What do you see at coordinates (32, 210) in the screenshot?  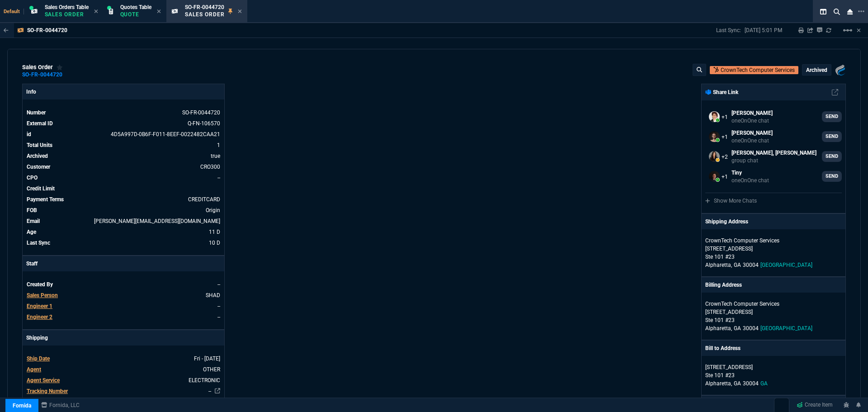 I see `span: FOB` at bounding box center [32, 210].